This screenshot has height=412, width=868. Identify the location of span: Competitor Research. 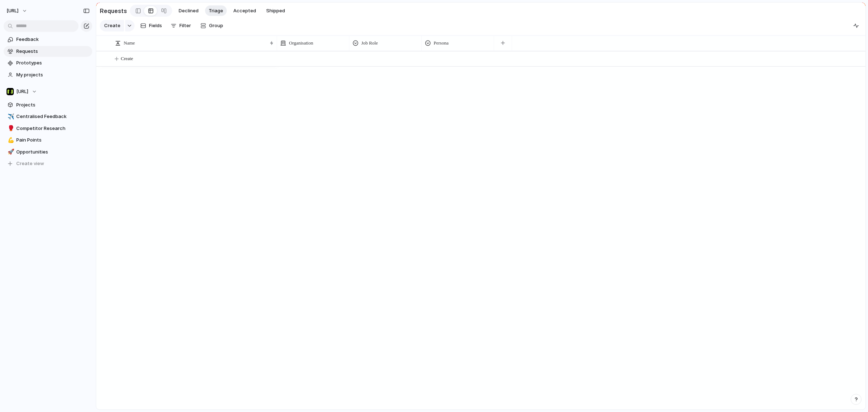
(53, 128).